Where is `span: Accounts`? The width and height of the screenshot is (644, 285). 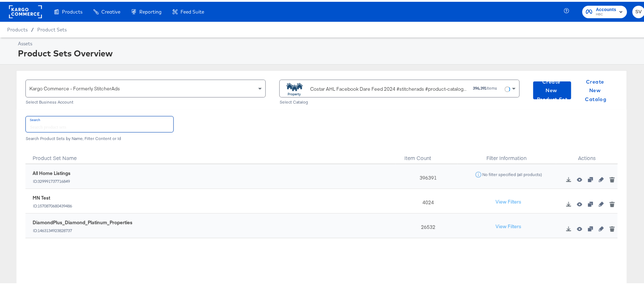
span: Accounts is located at coordinates (606, 8).